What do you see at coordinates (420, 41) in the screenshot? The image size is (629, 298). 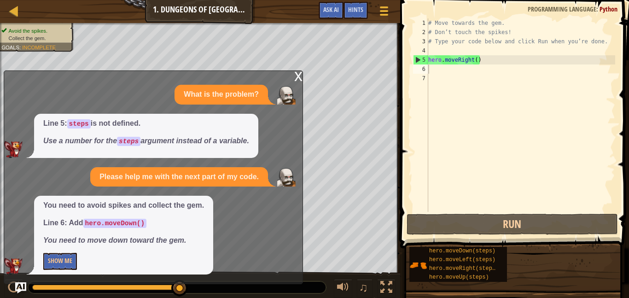 I see `div: 3` at bounding box center [420, 41].